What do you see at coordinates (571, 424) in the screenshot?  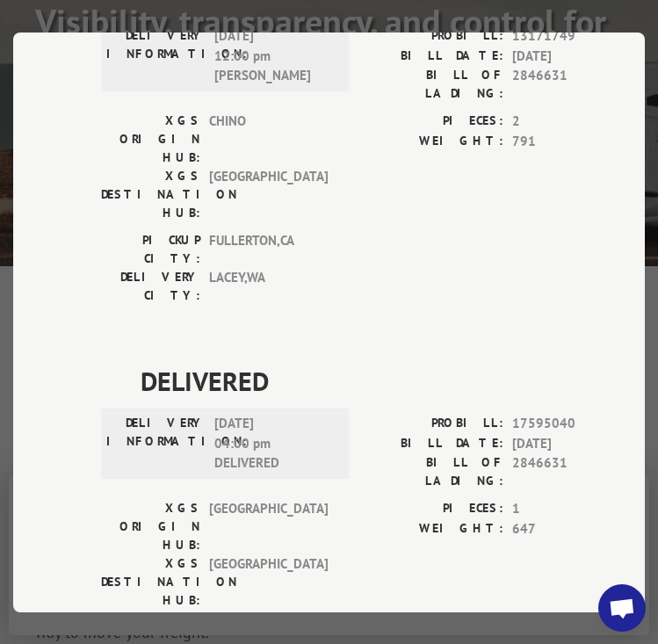 I see `span: 17595040` at bounding box center [571, 424].